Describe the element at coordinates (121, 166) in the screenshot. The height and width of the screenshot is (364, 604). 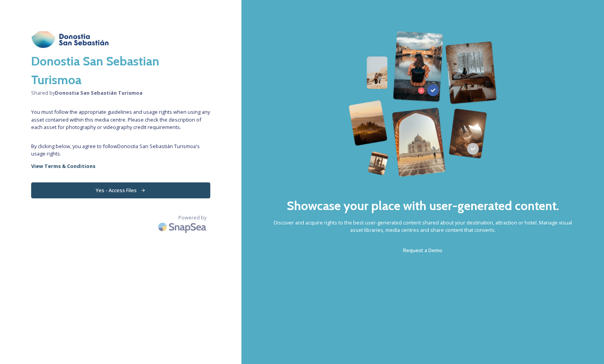
I see `a: View Terms & Conditions` at that location.